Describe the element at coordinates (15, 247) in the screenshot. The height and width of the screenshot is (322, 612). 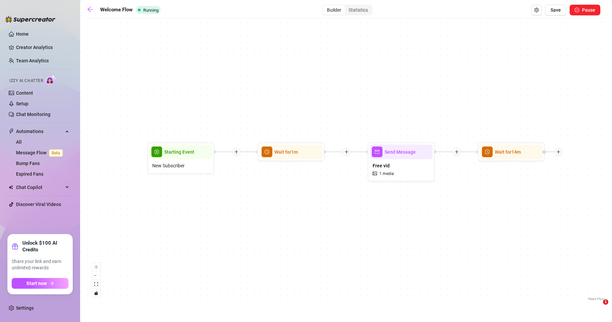
I see `span: gift` at that location.